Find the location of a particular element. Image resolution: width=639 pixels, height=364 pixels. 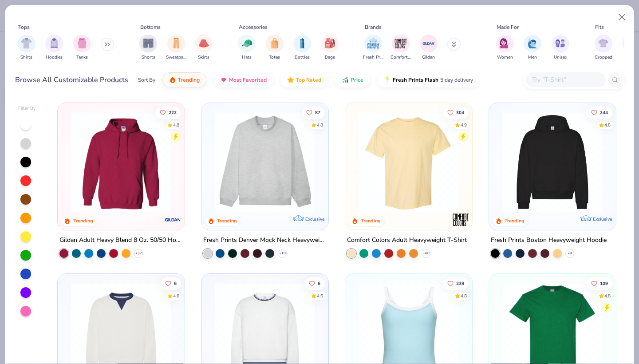

img: trending.gif is located at coordinates (172, 80).